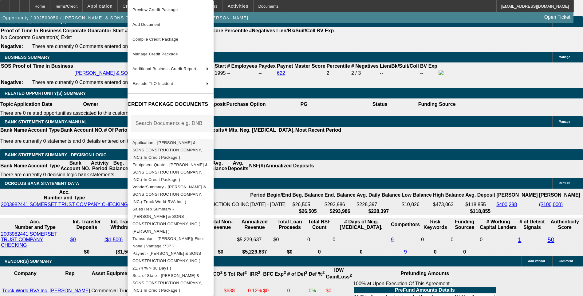  What do you see at coordinates (171, 104) in the screenshot?
I see `h4: CREDIT PACKAGE DOCUMENTS` at bounding box center [171, 104].